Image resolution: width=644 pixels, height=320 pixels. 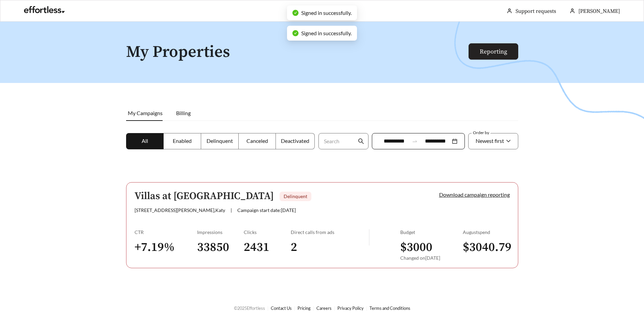 I want to click on span: Canceled, so click(x=257, y=140).